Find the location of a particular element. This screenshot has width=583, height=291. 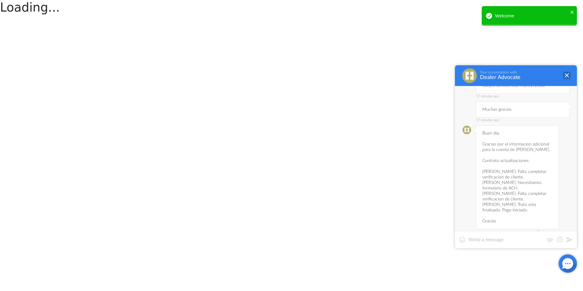

div: Dealer Advocate is located at coordinates (520, 77).